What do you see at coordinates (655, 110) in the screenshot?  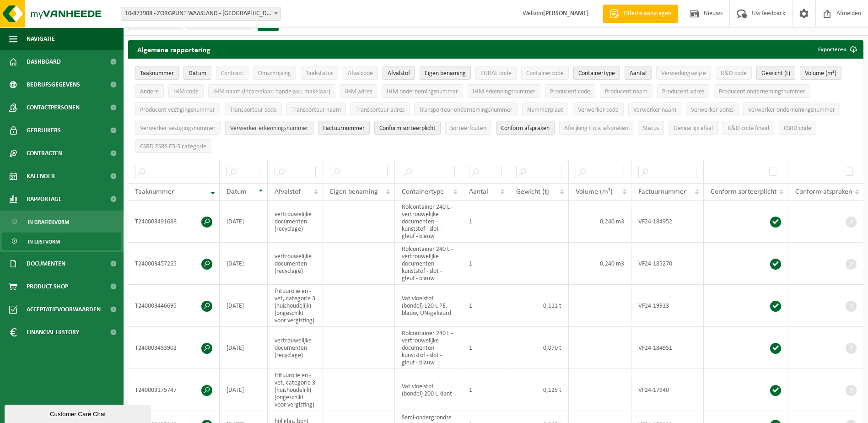 I see `span: Verwerker naam` at bounding box center [655, 110].